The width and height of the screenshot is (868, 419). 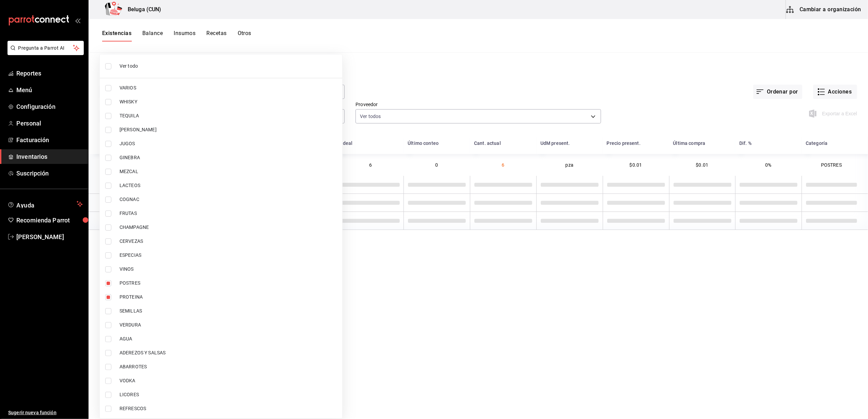 I want to click on span: TEQUILA, so click(x=228, y=115).